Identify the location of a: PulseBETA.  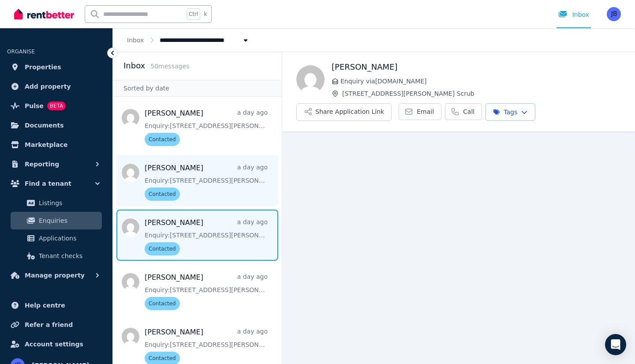
(56, 106).